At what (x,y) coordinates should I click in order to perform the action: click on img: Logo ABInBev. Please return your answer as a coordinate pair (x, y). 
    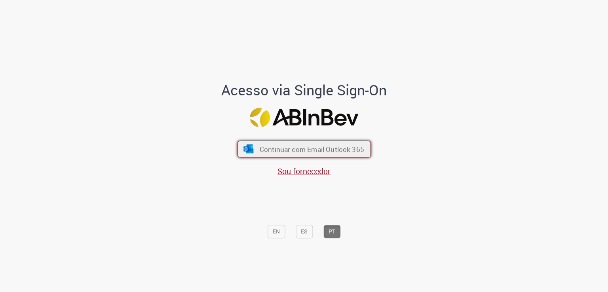
    Looking at the image, I should click on (304, 117).